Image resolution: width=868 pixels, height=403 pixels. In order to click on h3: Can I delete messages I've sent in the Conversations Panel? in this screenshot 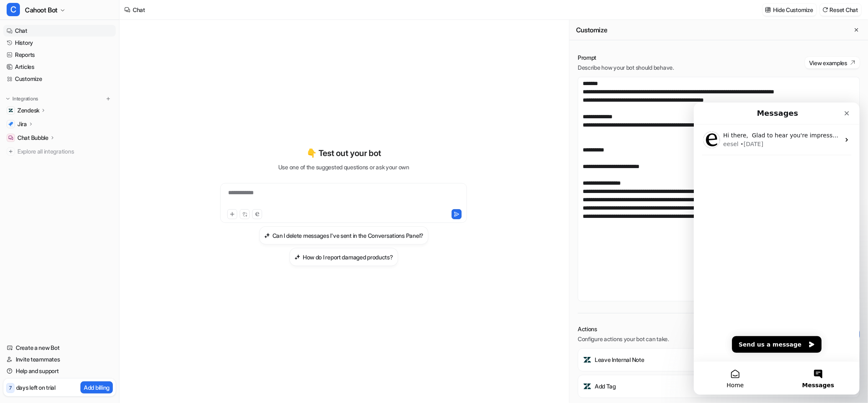, I will do `click(348, 235)`.